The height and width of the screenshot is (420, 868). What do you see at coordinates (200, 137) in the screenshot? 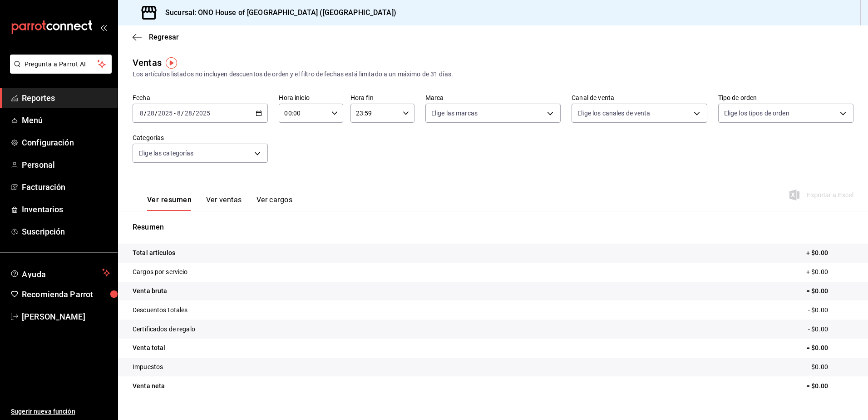
I see `label: Categorías` at bounding box center [200, 137].